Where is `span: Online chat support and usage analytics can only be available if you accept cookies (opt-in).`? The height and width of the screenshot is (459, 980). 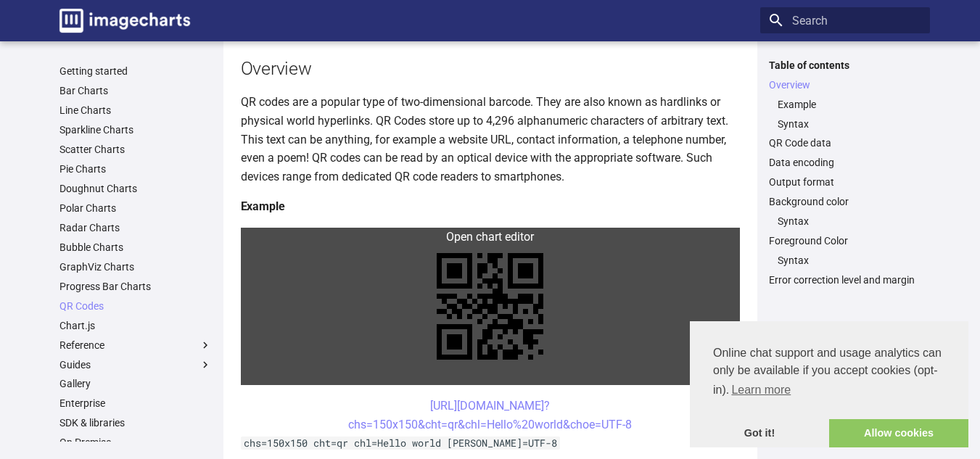 span: Online chat support and usage analytics can only be available if you accept cookies (opt-in). is located at coordinates (829, 372).